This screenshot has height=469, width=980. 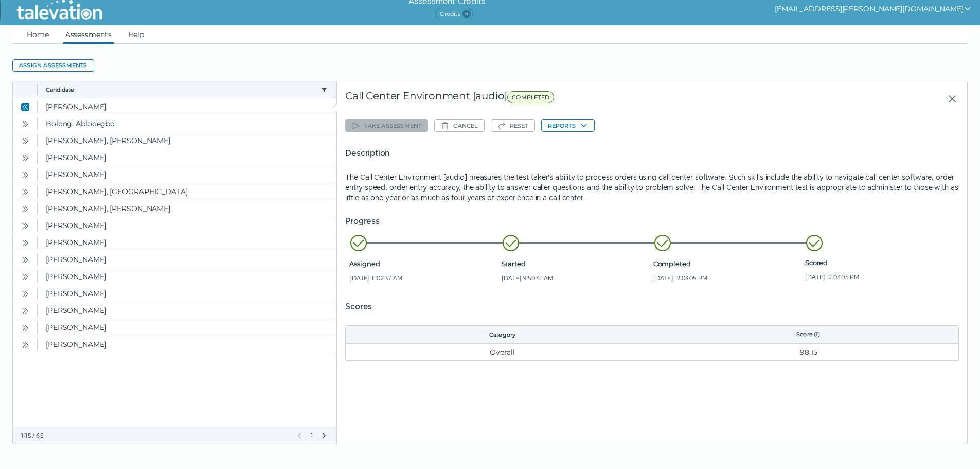 What do you see at coordinates (530, 97) in the screenshot?
I see `span: COMPLETED` at bounding box center [530, 97].